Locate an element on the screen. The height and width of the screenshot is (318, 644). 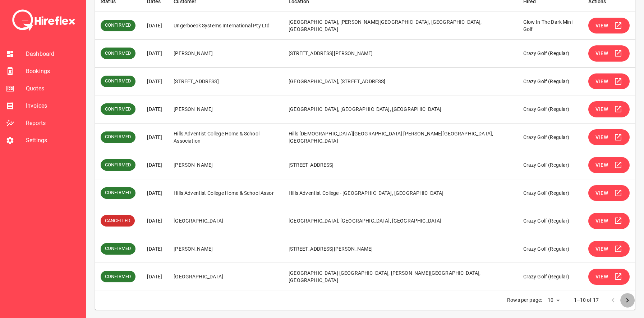
span: Settings is located at coordinates (53, 140).